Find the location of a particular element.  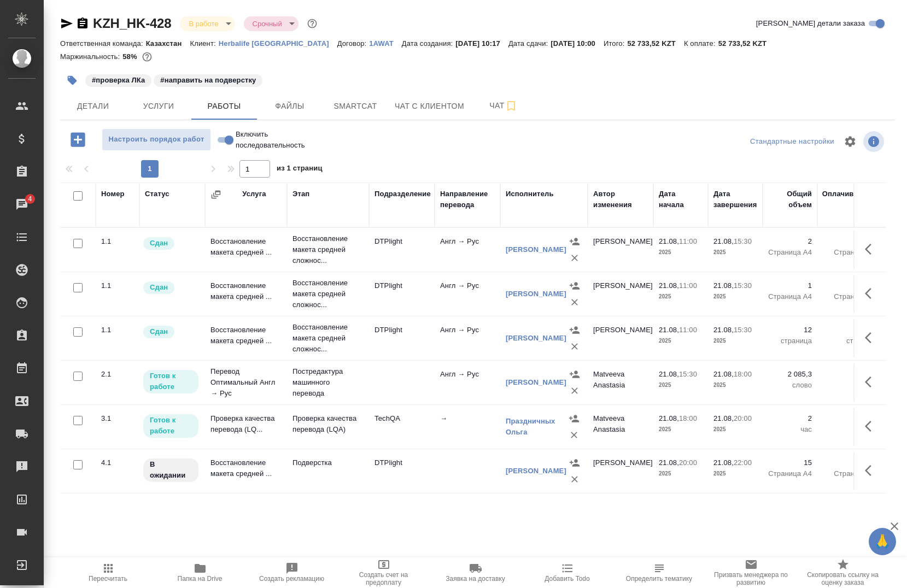

svg: Подписаться is located at coordinates (511, 106).